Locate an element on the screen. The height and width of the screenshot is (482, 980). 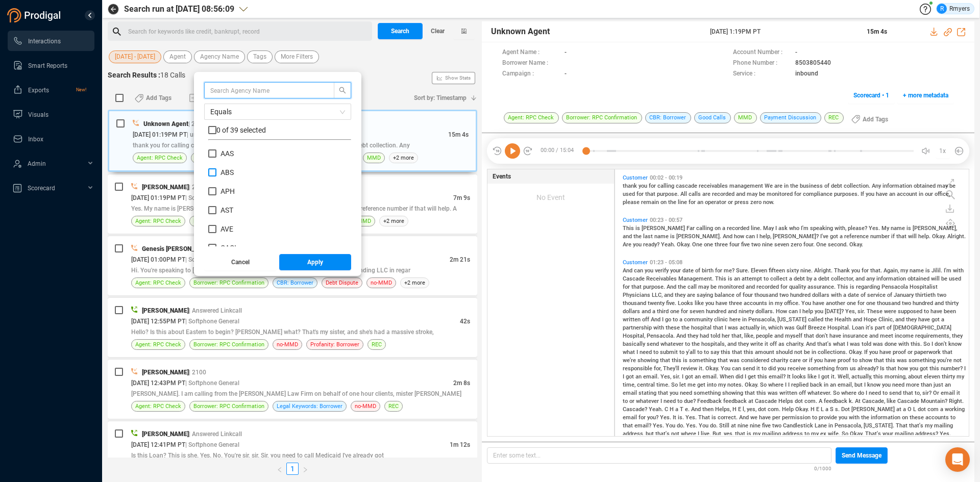
span: you is located at coordinates (650, 270).